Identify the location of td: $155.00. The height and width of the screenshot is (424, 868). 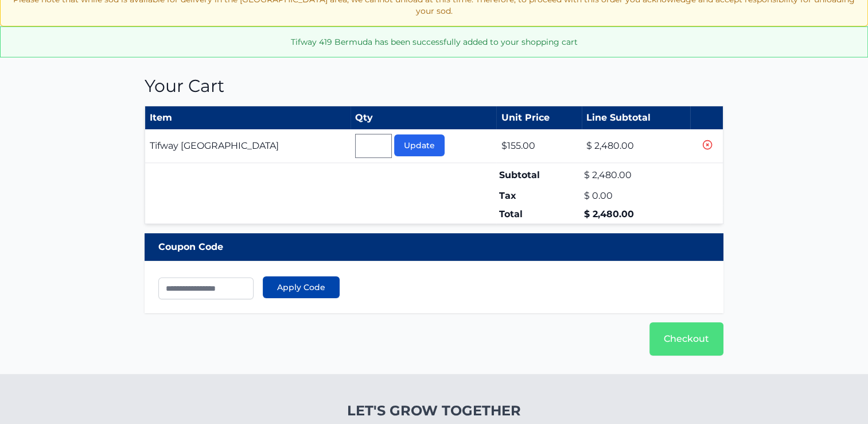
(539, 146).